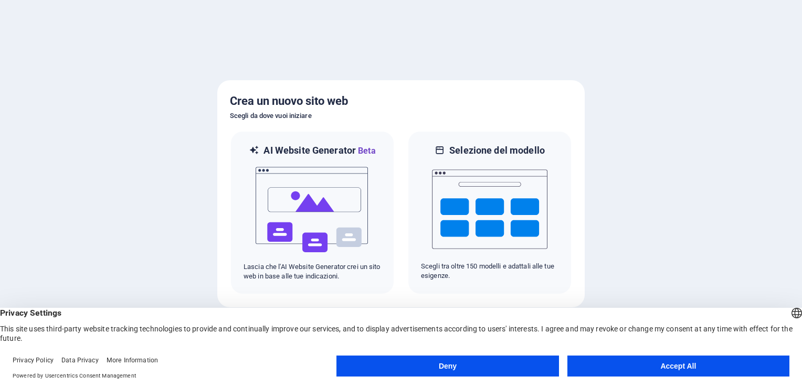 Image resolution: width=802 pixels, height=387 pixels. What do you see at coordinates (312, 272) in the screenshot?
I see `p: Lascia che l'AI Website Generator crei un sito web in base alle tue indicazioni.` at bounding box center [312, 272].